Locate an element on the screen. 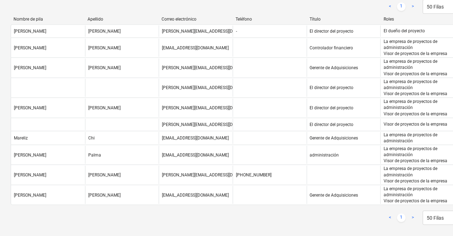 The image size is (453, 236). span: administración is located at coordinates (324, 155).